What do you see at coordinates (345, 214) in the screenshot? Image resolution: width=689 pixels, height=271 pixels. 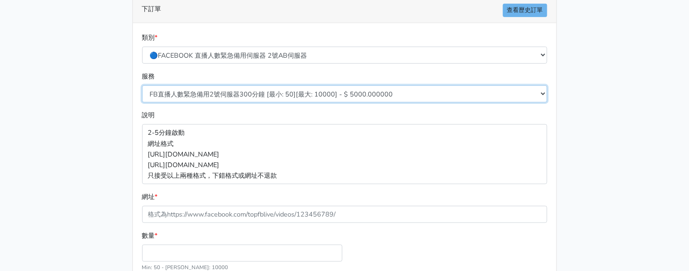 I see `input: 格式為https://www.facebook.com/topfblive/videos/123456789/` at bounding box center [345, 214].